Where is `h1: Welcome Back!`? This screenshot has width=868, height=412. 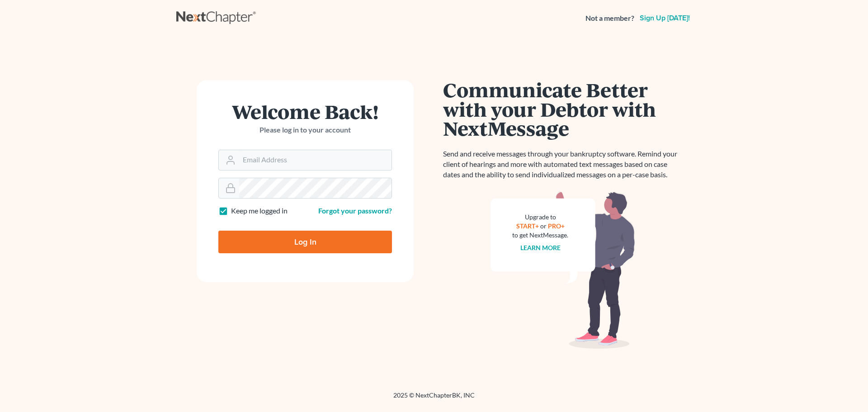
h1: Welcome Back! is located at coordinates (305, 111).